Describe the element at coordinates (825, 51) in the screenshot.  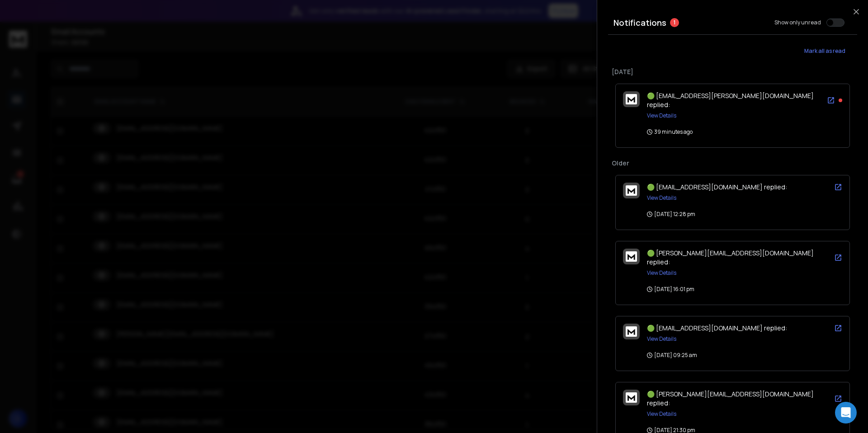
I see `button: Mark all as read` at that location.